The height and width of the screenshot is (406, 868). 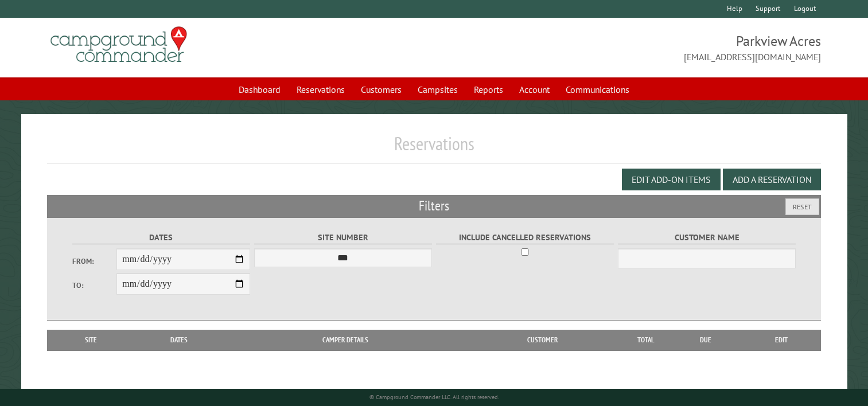 I want to click on th: Camper Details, so click(x=345, y=340).